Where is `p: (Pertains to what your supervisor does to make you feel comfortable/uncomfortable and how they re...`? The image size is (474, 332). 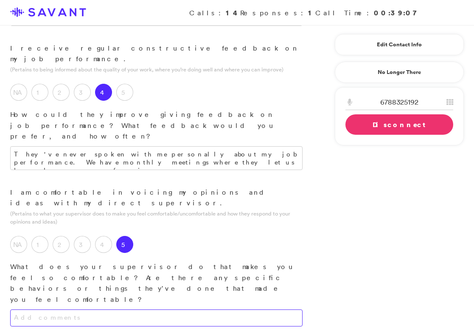 p: (Pertains to what your supervisor does to make you feel comfortable/uncomfortable and how they re... is located at coordinates (156, 217).